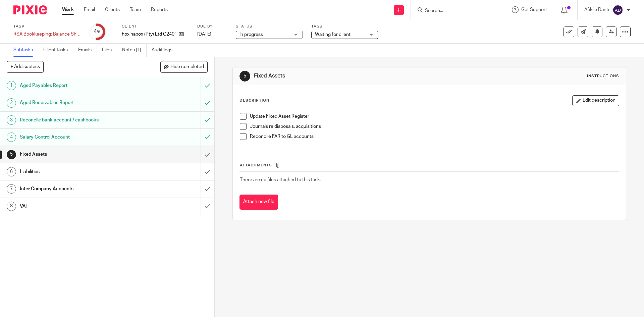 The width and height of the screenshot is (644, 317). What do you see at coordinates (256, 165) in the screenshot?
I see `span: Attachments` at bounding box center [256, 165].